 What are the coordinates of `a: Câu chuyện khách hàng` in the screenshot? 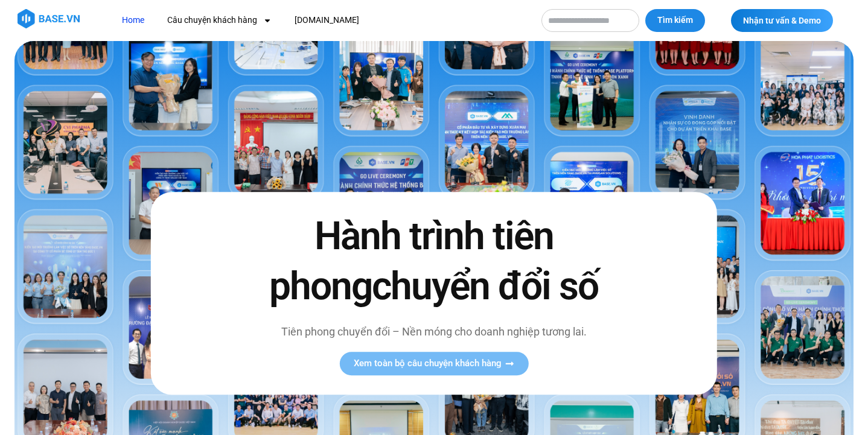 It's located at (219, 20).